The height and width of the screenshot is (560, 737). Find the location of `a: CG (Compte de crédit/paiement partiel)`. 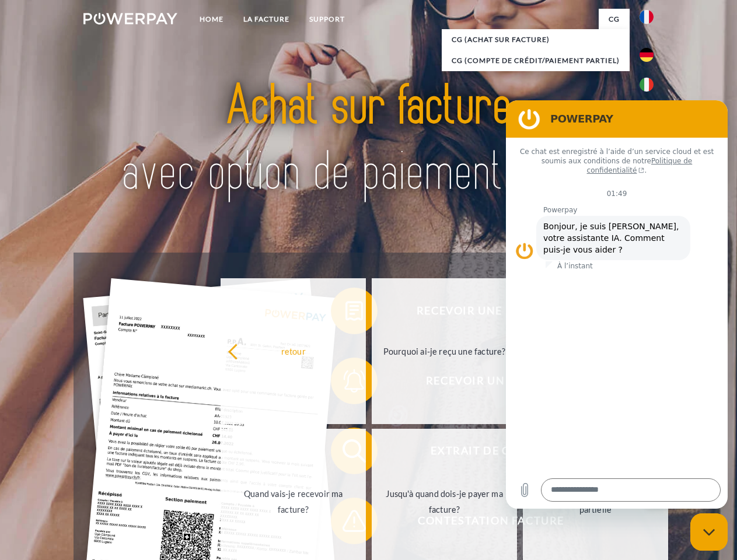

a: CG (Compte de crédit/paiement partiel) is located at coordinates (536, 61).